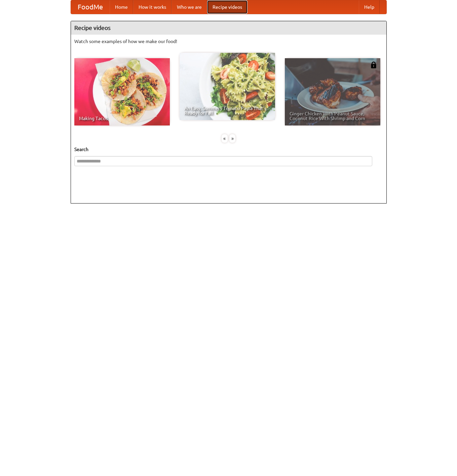 Image resolution: width=457 pixels, height=476 pixels. Describe the element at coordinates (90, 7) in the screenshot. I see `a: FoodMe` at that location.